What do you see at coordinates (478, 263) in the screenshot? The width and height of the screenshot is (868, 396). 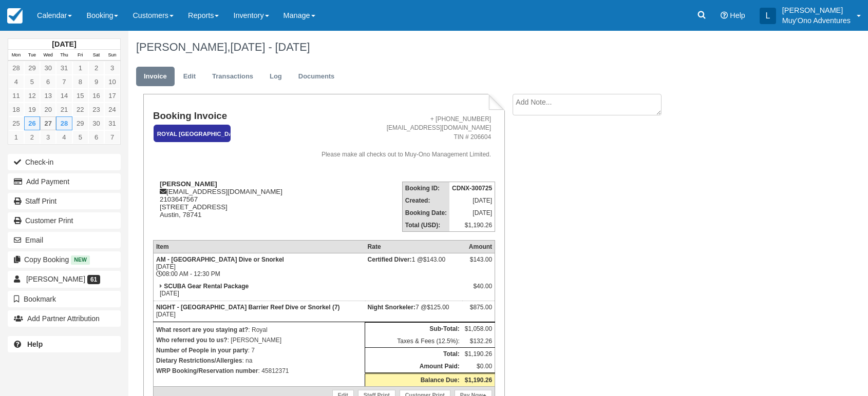 I see `div: $143.00` at bounding box center [478, 263].